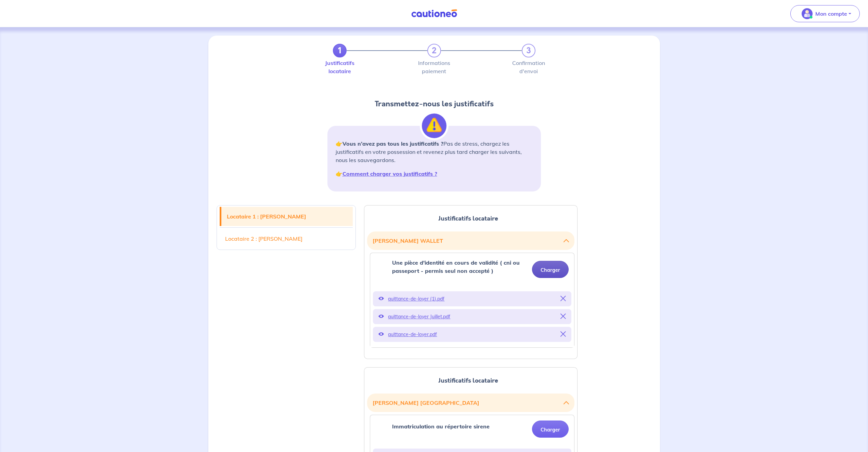  Describe the element at coordinates (831, 13) in the screenshot. I see `p: Mon compte` at that location.